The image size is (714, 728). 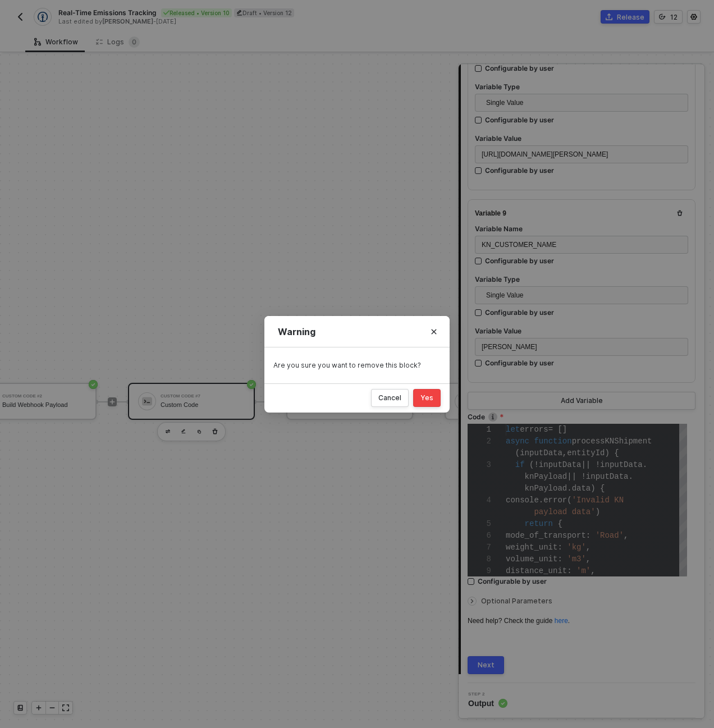 What do you see at coordinates (581, 620) in the screenshot?
I see `div: Need help? Check the guide .` at bounding box center [581, 620].